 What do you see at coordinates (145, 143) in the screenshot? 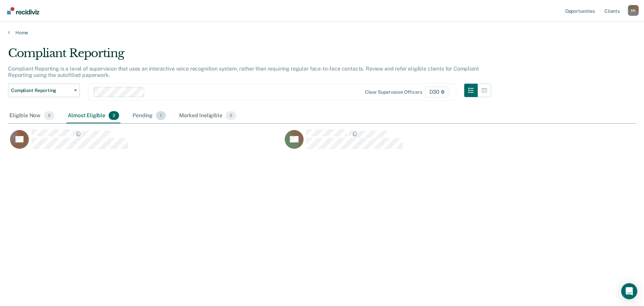
I see `div: CaseloadOpportunityCell-00667889` at bounding box center [145, 143].